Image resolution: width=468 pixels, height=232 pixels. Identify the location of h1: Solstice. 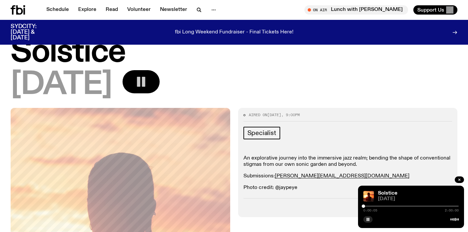
(234, 53).